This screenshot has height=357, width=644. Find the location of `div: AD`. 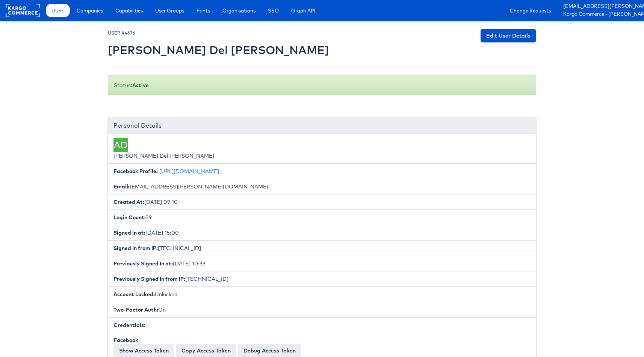

div: AD is located at coordinates (121, 145).